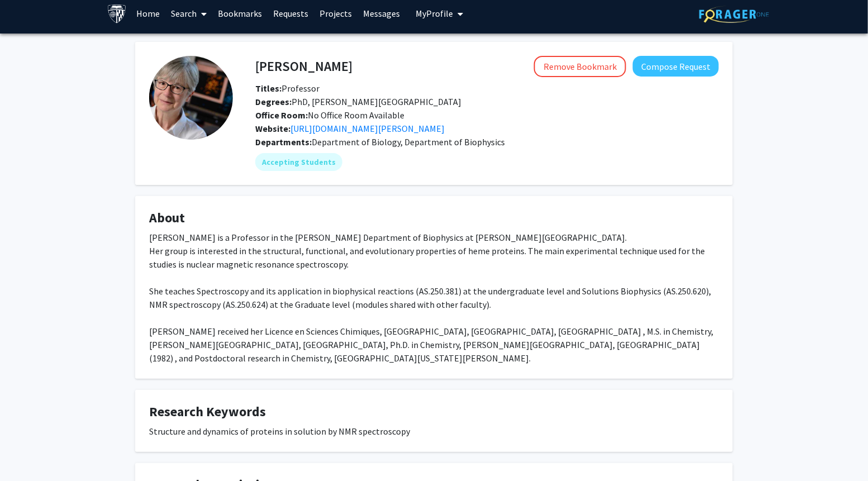 Image resolution: width=868 pixels, height=481 pixels. What do you see at coordinates (191, 98) in the screenshot?
I see `img: Profile Picture` at bounding box center [191, 98].